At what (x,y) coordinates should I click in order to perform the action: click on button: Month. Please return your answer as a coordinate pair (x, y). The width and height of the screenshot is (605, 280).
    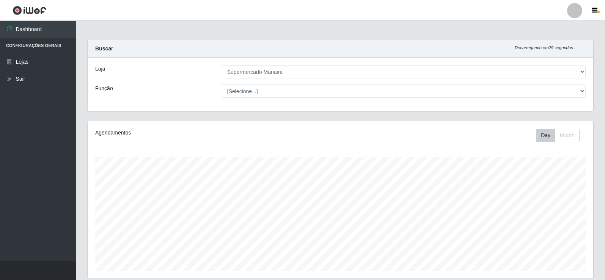
    Looking at the image, I should click on (567, 135).